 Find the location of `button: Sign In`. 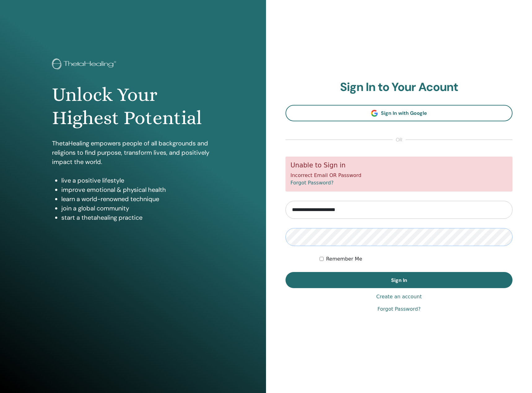

button: Sign In is located at coordinates (399, 280).